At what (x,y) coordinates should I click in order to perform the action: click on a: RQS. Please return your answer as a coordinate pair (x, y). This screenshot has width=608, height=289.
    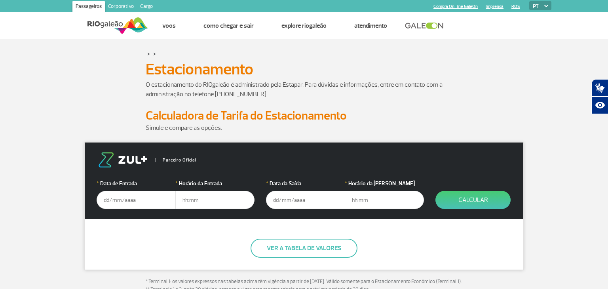
    Looking at the image, I should click on (516, 6).